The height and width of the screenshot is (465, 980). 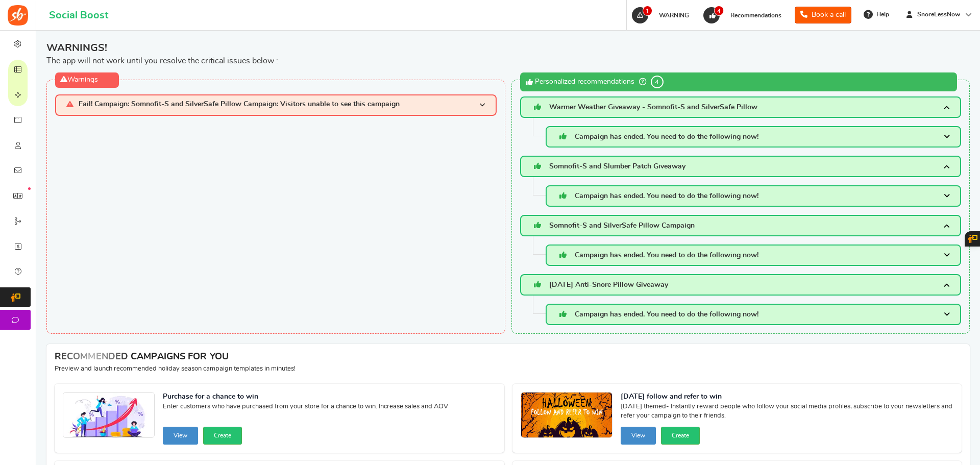 I want to click on span: Fail! Campaign: Somnofit-S and SilverSafe Pillow Campaign: Visitors unable to see this campaign, so click(x=239, y=104).